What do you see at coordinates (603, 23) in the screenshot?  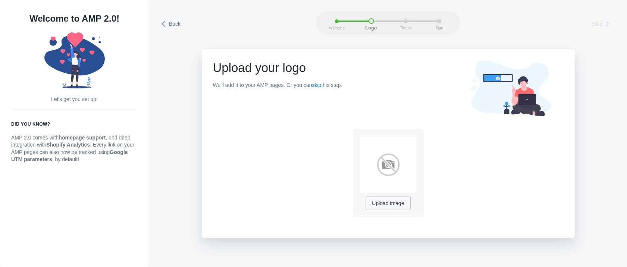 I see `a: Skip` at bounding box center [603, 23].